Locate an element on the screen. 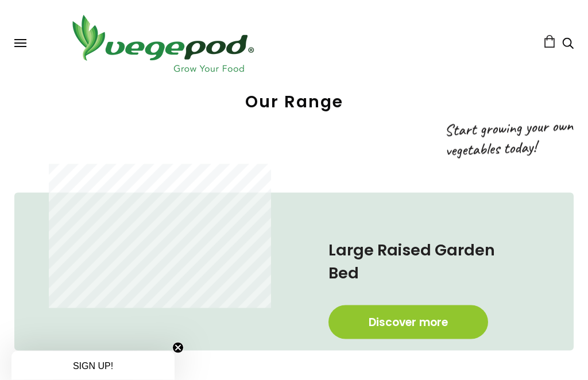 Image resolution: width=588 pixels, height=380 pixels. a: Search is located at coordinates (568, 44).